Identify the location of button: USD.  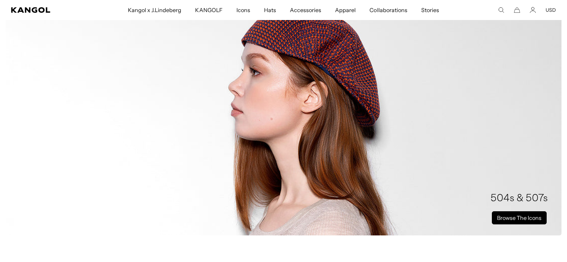
(551, 10).